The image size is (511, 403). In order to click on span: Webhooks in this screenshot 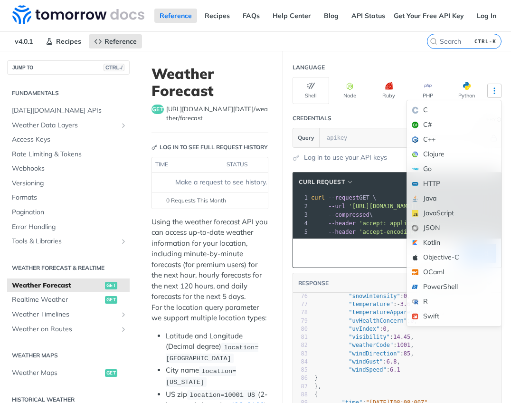, I will do `click(69, 169)`.